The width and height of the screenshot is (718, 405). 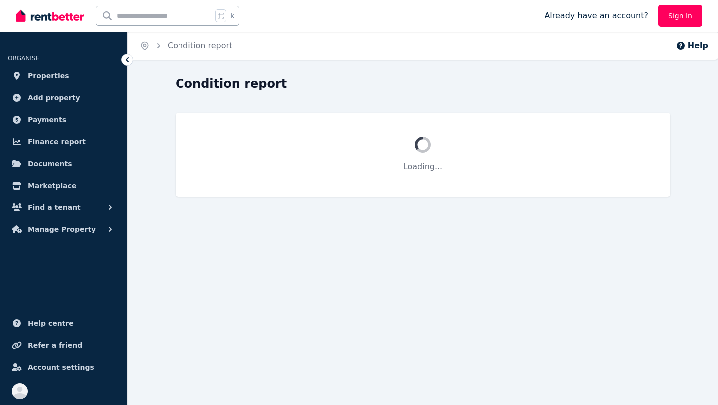 What do you see at coordinates (692, 46) in the screenshot?
I see `button: Help` at bounding box center [692, 46].